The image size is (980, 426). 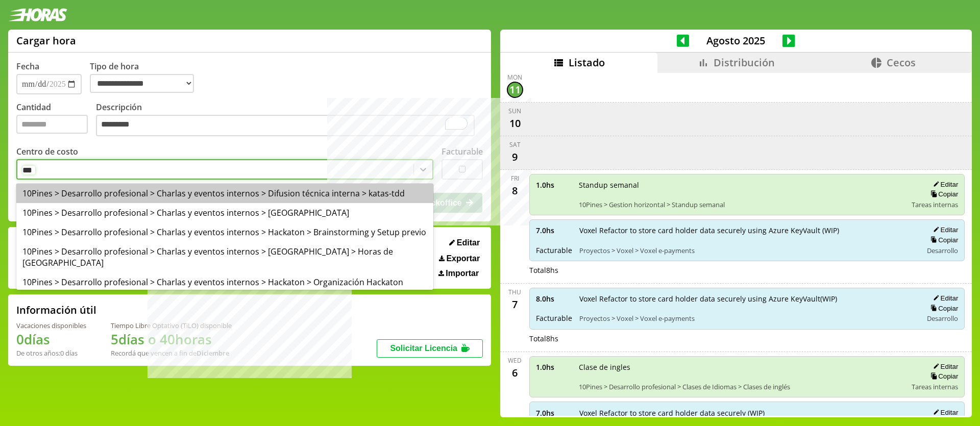 What do you see at coordinates (171, 354) in the screenshot?
I see `div: Recordá que vencen a fin de` at bounding box center [171, 354].